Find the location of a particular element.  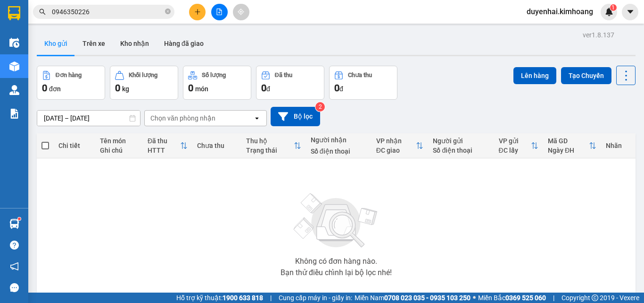

span: Cung cấp máy in - giấy in: is located at coordinates (315, 298).